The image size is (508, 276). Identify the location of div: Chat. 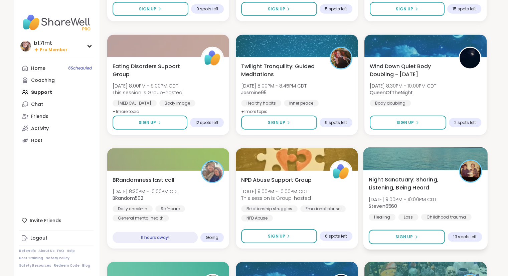
(37, 105).